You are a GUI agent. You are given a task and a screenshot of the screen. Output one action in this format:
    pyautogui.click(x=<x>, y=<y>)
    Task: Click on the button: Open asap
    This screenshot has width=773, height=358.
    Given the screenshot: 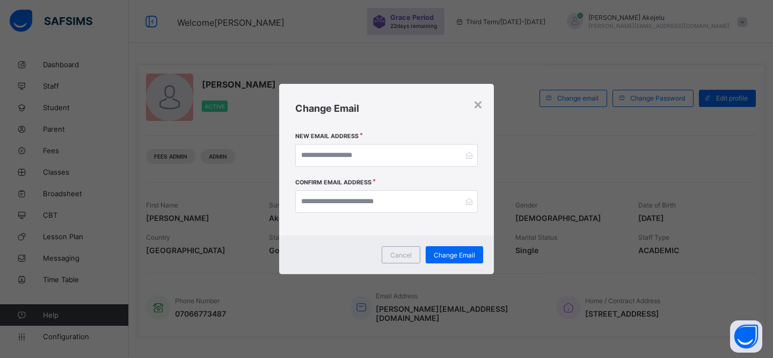 What is the action you would take?
    pyautogui.click(x=746, y=336)
    